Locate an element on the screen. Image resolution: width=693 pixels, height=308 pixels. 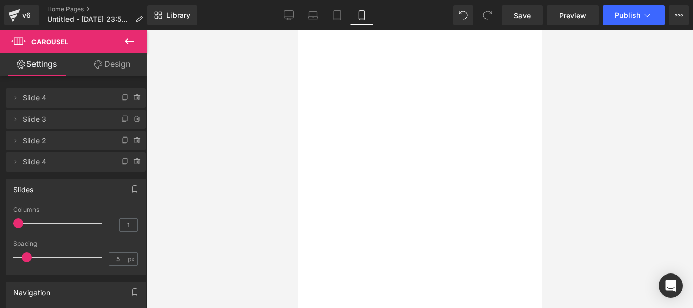
span: Slide 3 is located at coordinates (65, 119).